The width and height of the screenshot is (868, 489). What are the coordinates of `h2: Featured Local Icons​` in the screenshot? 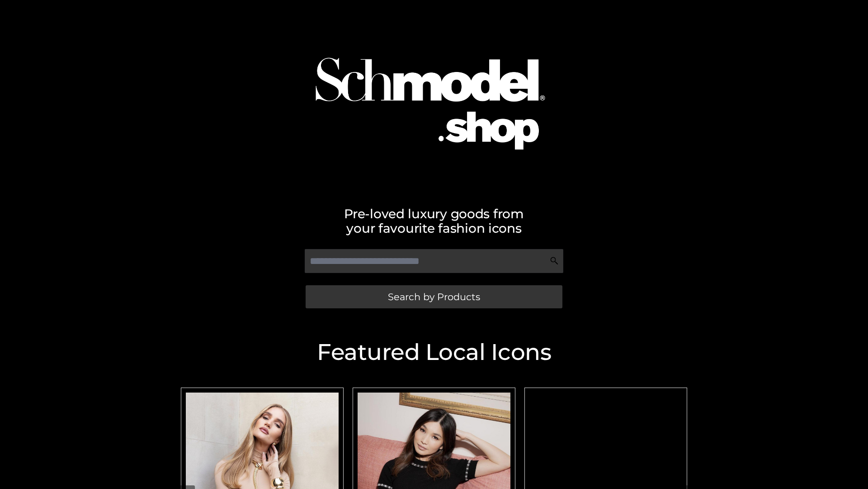 It's located at (434, 352).